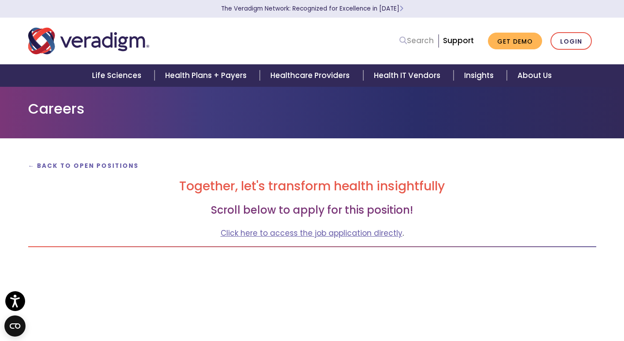  What do you see at coordinates (84, 166) in the screenshot?
I see `a: ← Back to Open Positions` at bounding box center [84, 166].